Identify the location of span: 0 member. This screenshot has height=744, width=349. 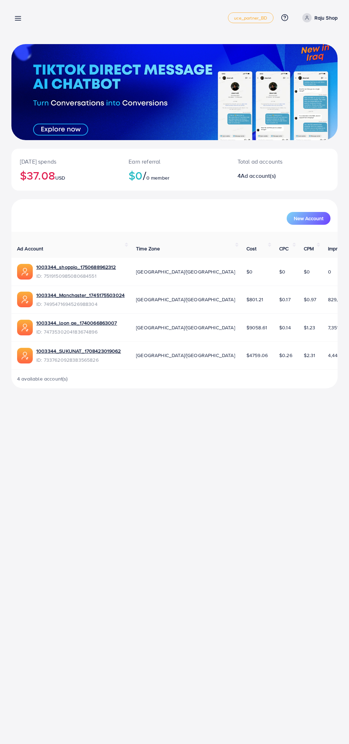
(158, 178).